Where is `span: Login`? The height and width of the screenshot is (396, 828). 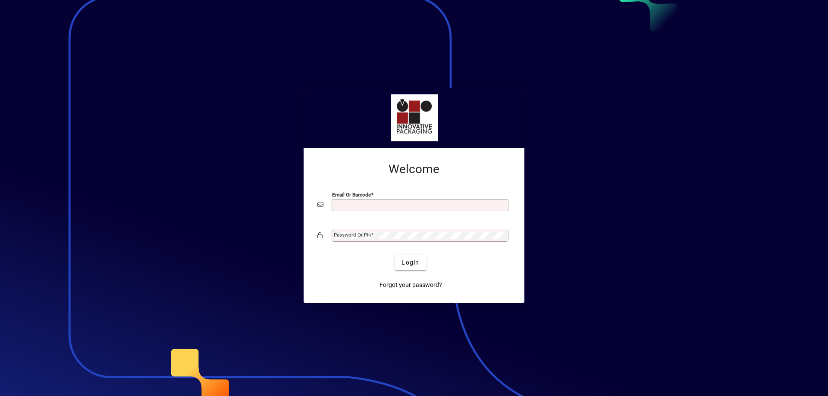 span: Login is located at coordinates (410, 263).